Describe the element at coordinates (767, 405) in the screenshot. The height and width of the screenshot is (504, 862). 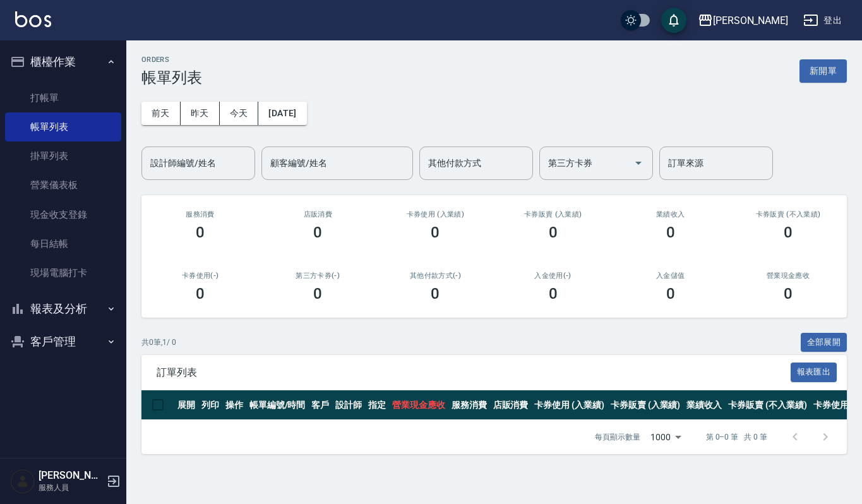
I see `th: 卡券販賣 (不入業績)` at that location.